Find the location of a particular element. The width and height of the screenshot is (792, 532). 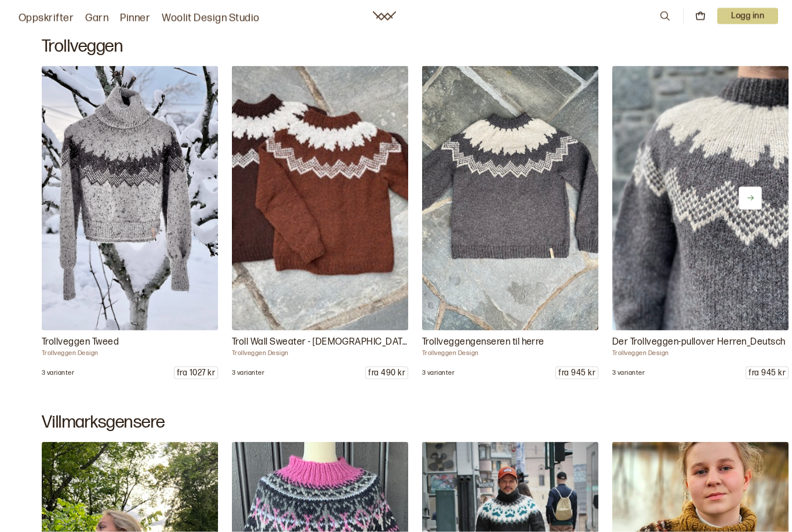

a: Trollveggen Design Troll Wall Sweater The Troll Wall sweater is a tribute to Norwegian nature and... is located at coordinates (321, 223).